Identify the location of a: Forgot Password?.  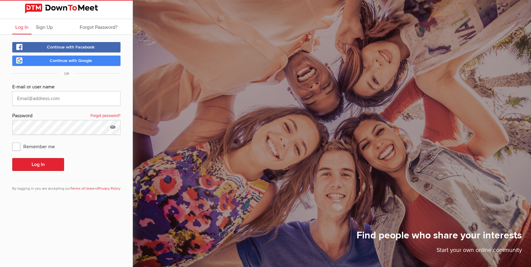
(98, 27).